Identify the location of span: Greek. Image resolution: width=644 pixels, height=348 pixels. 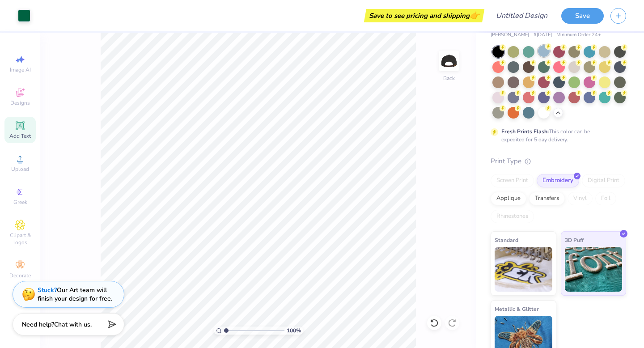
(20, 203).